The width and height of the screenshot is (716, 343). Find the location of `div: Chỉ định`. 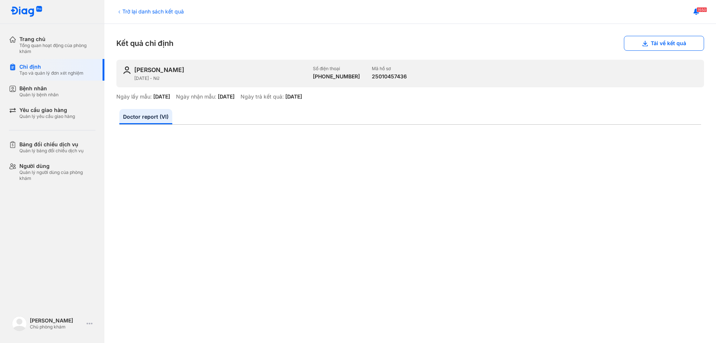

div: Chỉ định is located at coordinates (51, 67).